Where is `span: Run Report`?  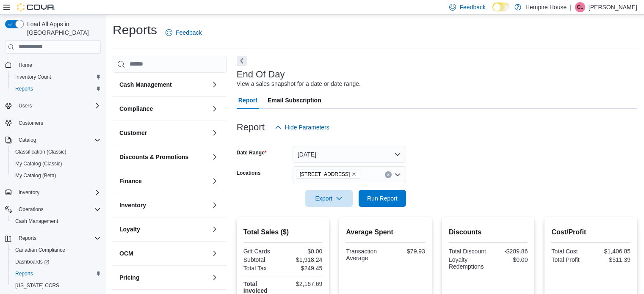
span: Run Report is located at coordinates (382, 198).